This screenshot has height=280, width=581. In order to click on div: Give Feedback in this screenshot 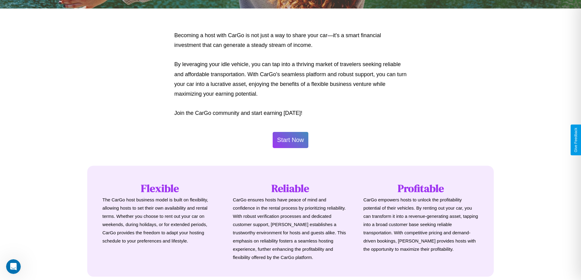, I will do `click(576, 140)`.